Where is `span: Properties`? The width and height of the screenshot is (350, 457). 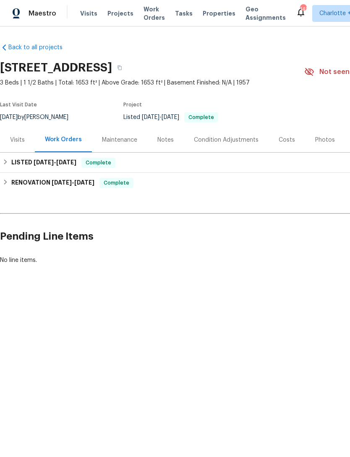 span: Properties is located at coordinates (219, 13).